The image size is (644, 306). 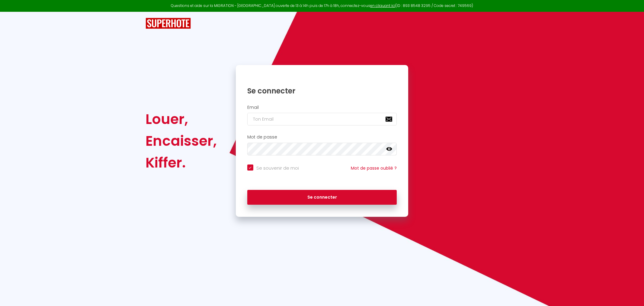 What do you see at coordinates (322, 119) in the screenshot?
I see `input: Ton Email` at bounding box center [322, 119].